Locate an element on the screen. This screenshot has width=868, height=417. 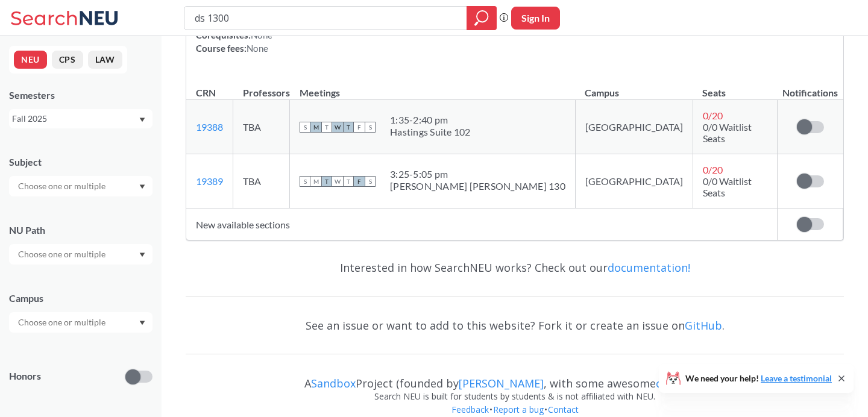
th: Meetings is located at coordinates (433, 87).